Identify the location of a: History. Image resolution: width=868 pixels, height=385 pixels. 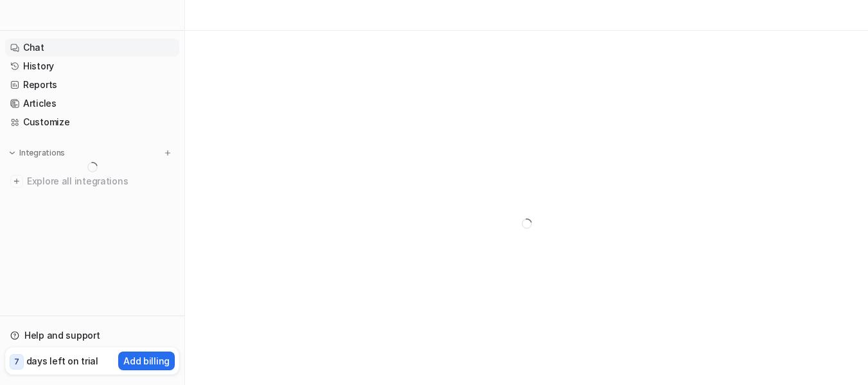
(91, 66).